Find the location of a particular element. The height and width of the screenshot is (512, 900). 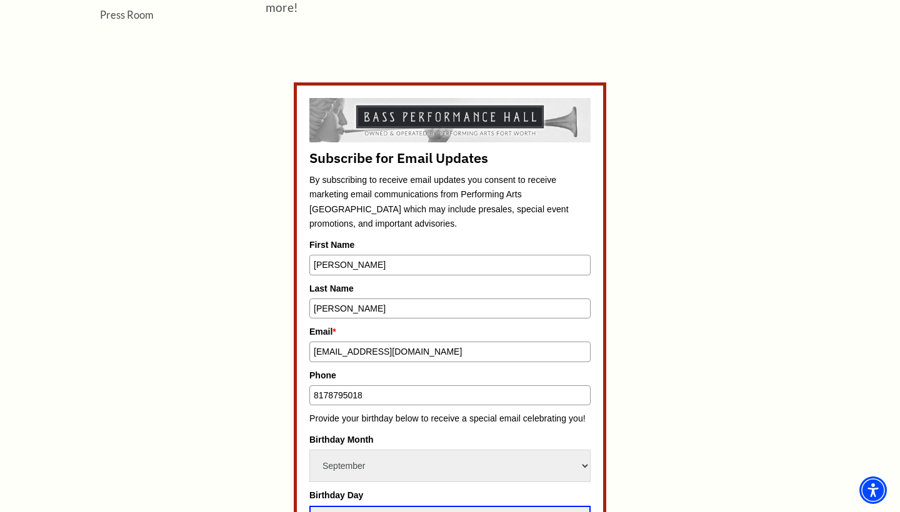

label: Birthday Month is located at coordinates (450, 440).